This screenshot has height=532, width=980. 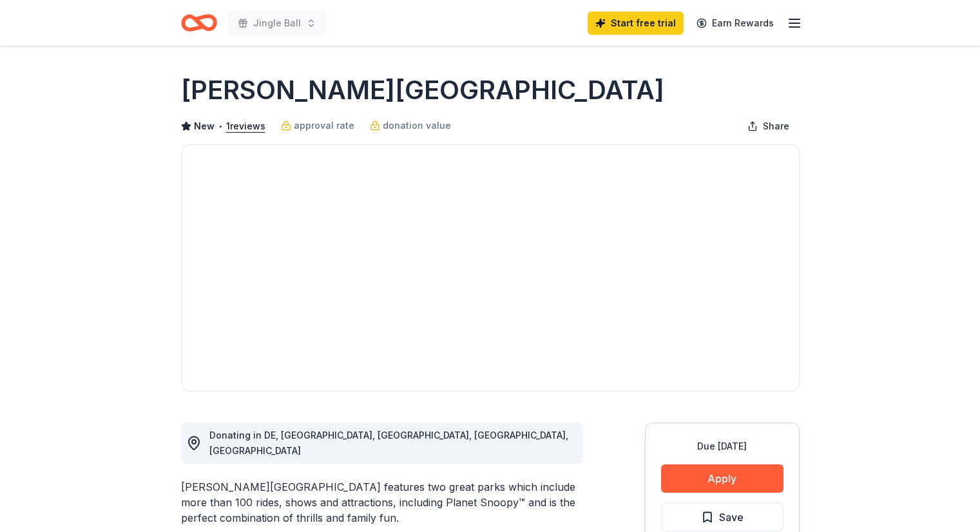 I want to click on span: Share, so click(x=776, y=126).